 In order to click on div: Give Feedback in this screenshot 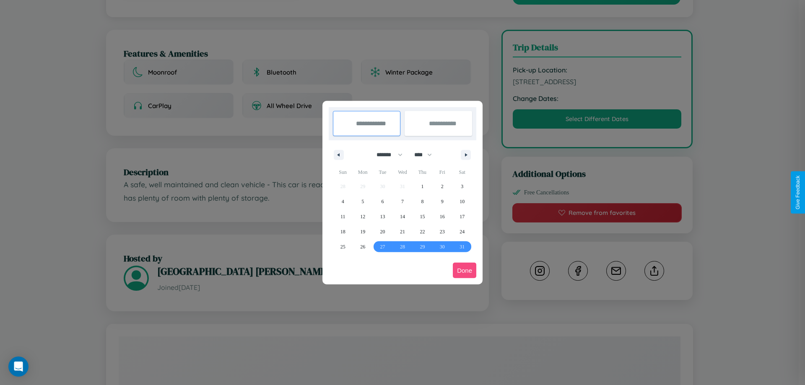, I will do `click(798, 192)`.